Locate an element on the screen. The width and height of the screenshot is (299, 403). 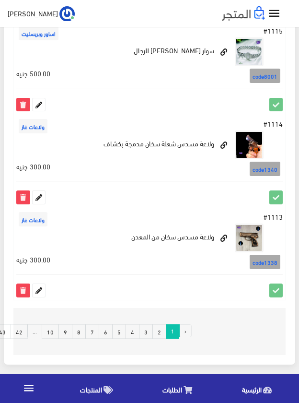
span: #1115 is located at coordinates (273, 30).